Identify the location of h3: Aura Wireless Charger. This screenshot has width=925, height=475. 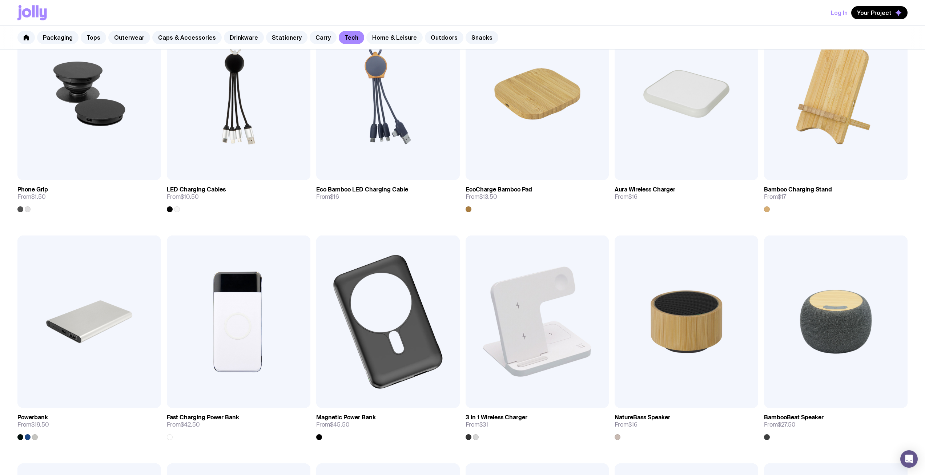
(645, 189).